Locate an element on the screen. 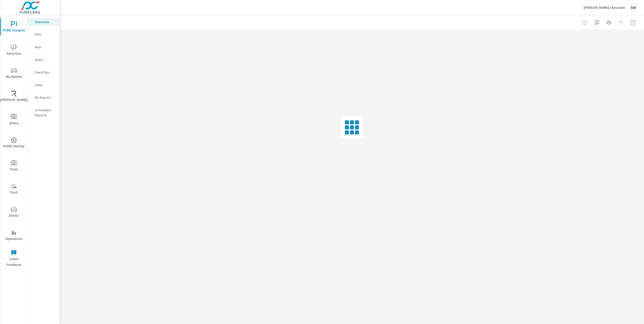 This screenshot has width=644, height=324. div: Used is located at coordinates (44, 59).